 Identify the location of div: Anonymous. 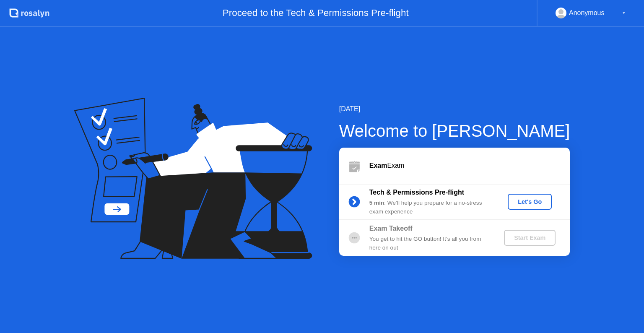
(587, 13).